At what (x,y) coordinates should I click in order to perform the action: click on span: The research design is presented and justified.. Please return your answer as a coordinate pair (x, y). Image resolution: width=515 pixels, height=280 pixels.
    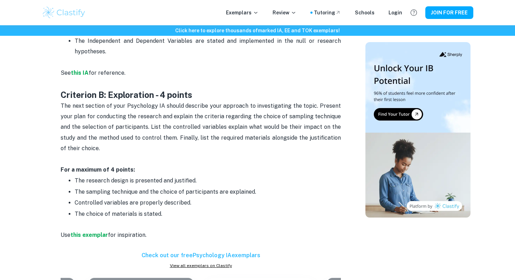
    Looking at the image, I should click on (136, 180).